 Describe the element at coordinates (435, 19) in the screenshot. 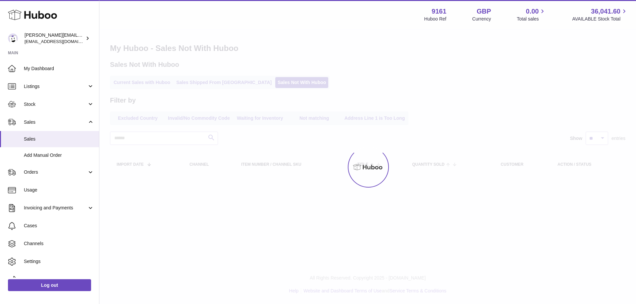

I see `div: Huboo Ref` at that location.